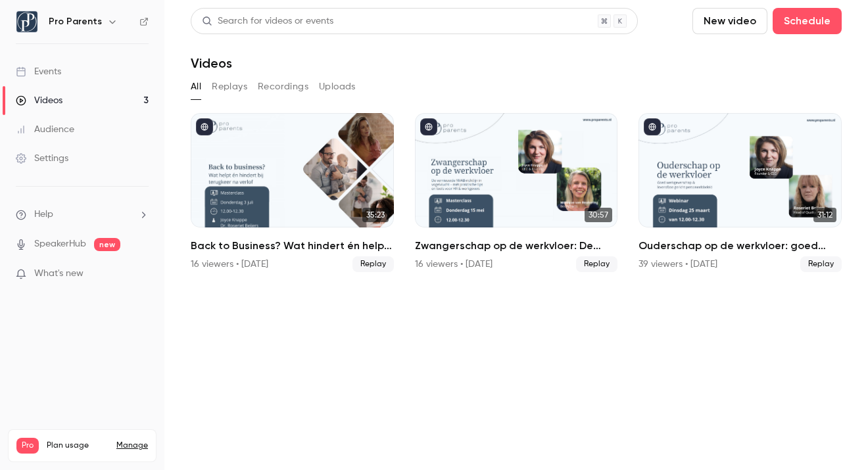  What do you see at coordinates (268, 21) in the screenshot?
I see `div: Search for videos or events` at bounding box center [268, 21].